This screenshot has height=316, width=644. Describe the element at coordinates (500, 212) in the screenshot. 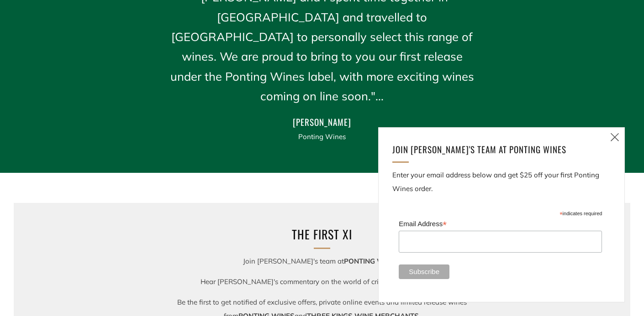

I see `div: indicates required` at that location.